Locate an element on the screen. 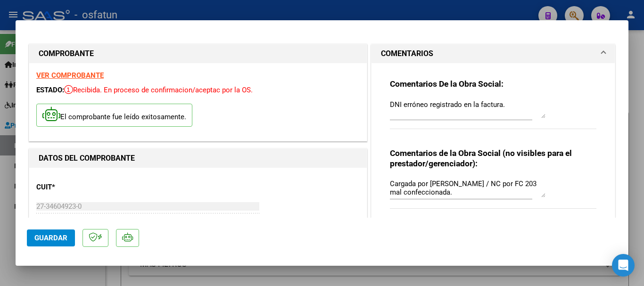 The height and width of the screenshot is (286, 644). button: Guardar is located at coordinates (51, 238).